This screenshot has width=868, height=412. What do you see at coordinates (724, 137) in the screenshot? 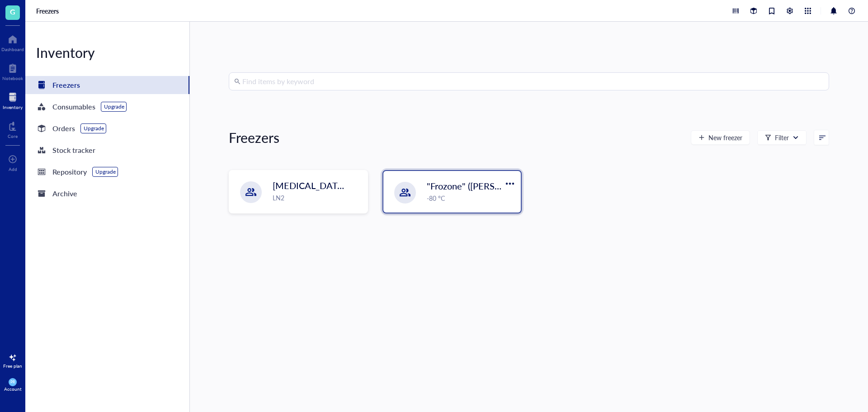
I see `span: New freezer` at bounding box center [724, 137].